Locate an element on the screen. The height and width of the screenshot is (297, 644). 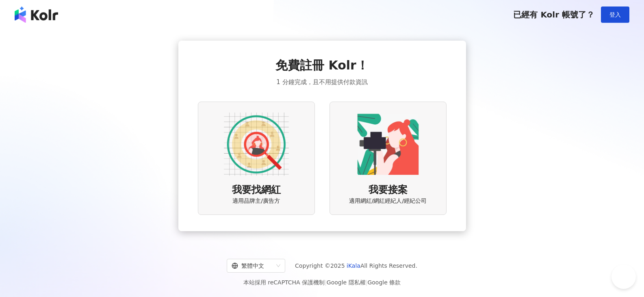
button: 登入 is located at coordinates (615, 15).